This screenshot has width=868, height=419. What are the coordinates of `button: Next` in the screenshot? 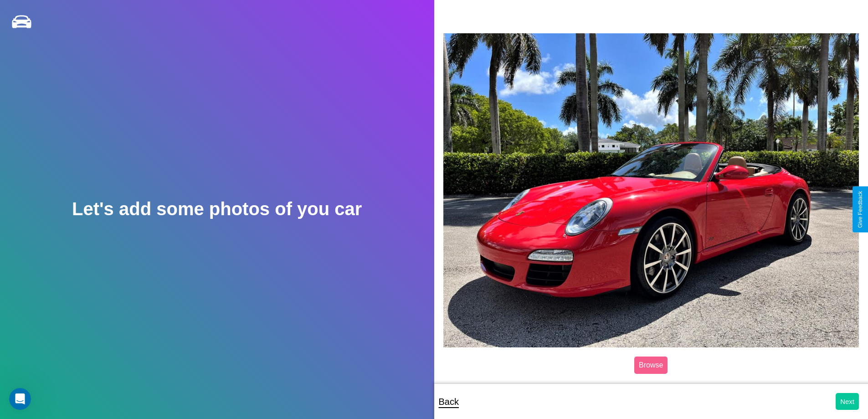 It's located at (847, 401).